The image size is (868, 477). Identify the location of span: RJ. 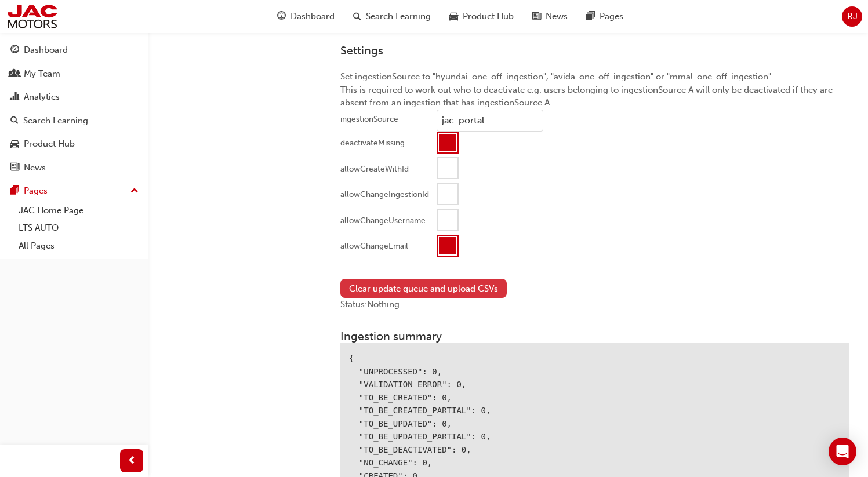
(852, 16).